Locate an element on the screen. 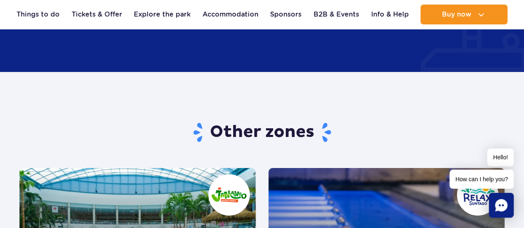 The width and height of the screenshot is (524, 228). a: Explore the park is located at coordinates (162, 14).